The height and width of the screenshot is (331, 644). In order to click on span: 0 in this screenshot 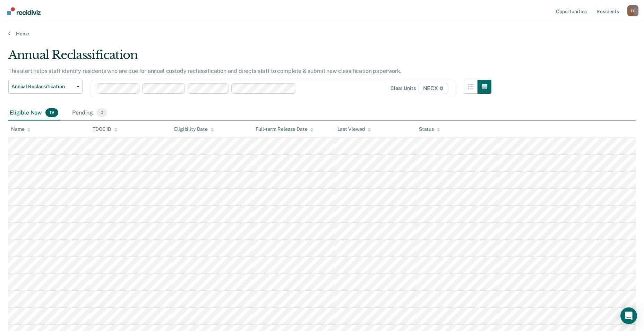, I will do `click(101, 113)`.